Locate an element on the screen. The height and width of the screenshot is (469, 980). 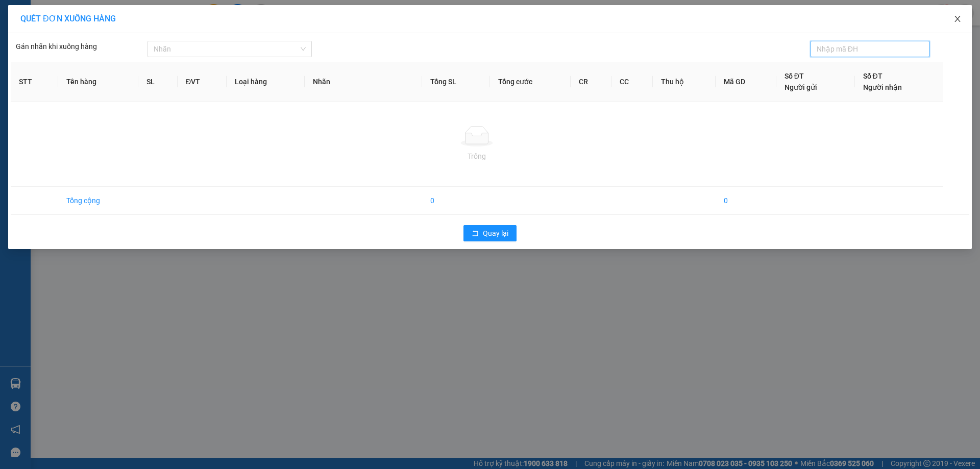
span: Người gửi is located at coordinates (801, 87).